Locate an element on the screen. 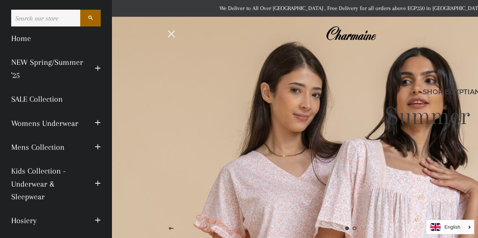 The width and height of the screenshot is (478, 238). a: SALE Collection is located at coordinates (56, 99).